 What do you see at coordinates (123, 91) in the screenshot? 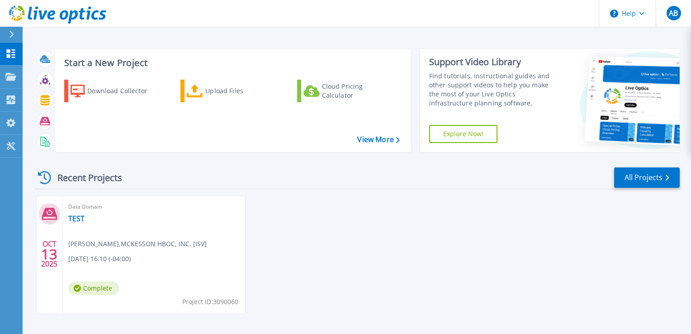
I see `div: Download Collector` at bounding box center [123, 91].